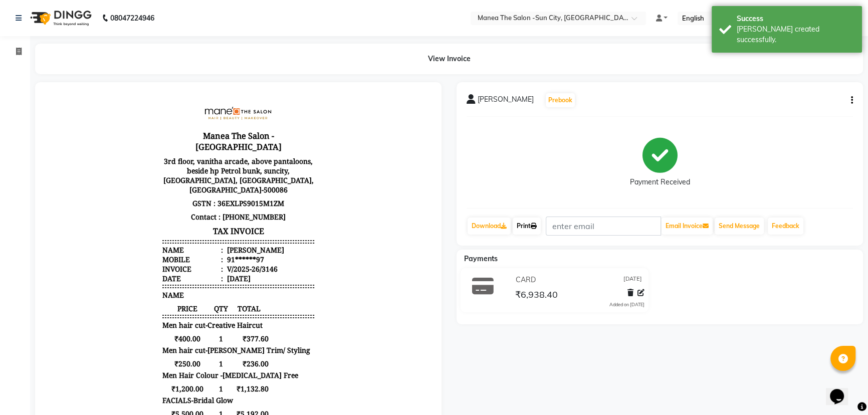 The width and height of the screenshot is (868, 415). Describe the element at coordinates (527, 226) in the screenshot. I see `a: Print` at that location.